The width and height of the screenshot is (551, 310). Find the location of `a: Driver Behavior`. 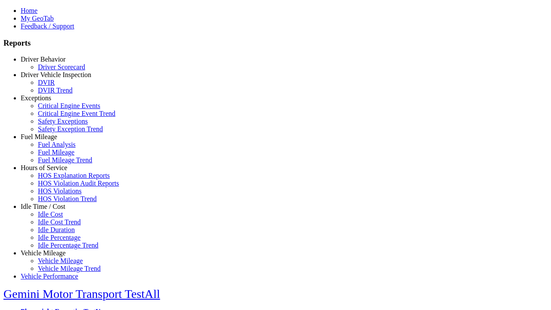

a: Driver Behavior is located at coordinates (43, 59).